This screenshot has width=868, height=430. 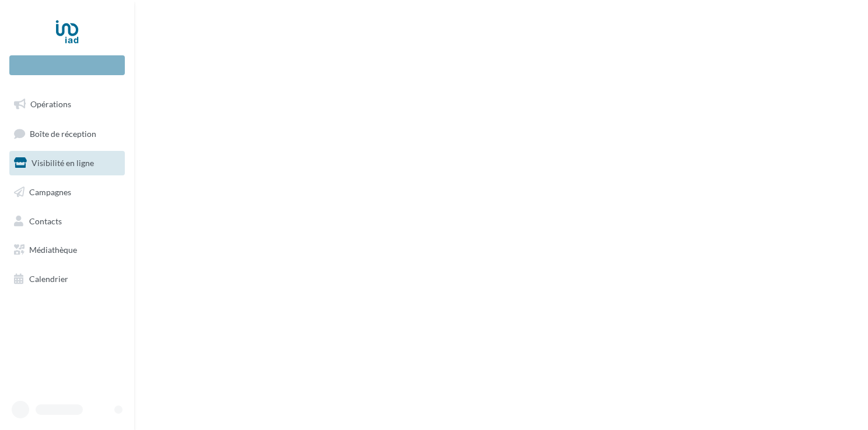 I want to click on span: Boîte de réception, so click(x=63, y=133).